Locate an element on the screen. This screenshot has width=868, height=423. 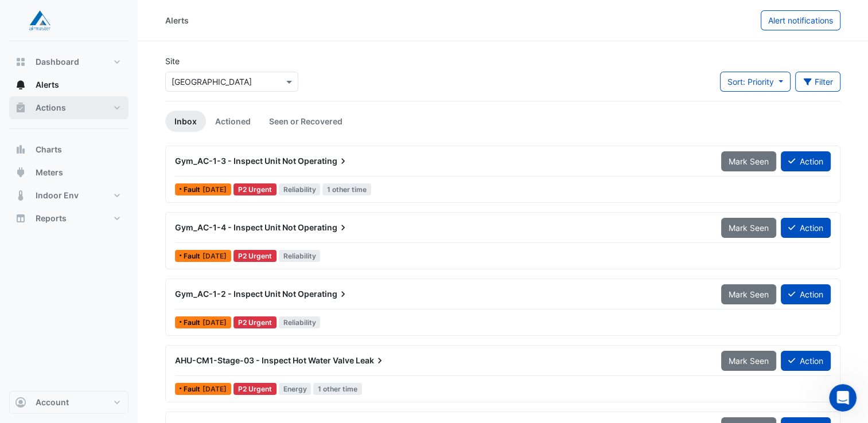
button: Alerts is located at coordinates (69, 85).